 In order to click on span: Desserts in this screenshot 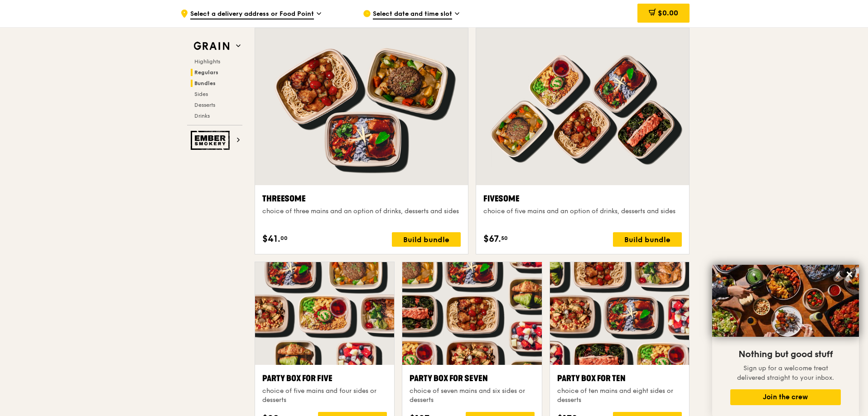, I will do `click(204, 105)`.